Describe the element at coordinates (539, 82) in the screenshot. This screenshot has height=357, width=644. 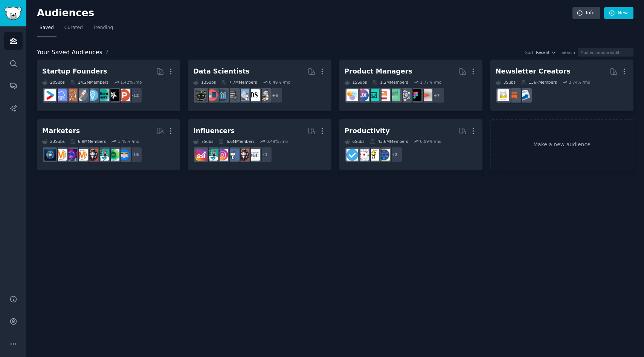
I see `div: 136k Members` at that location.